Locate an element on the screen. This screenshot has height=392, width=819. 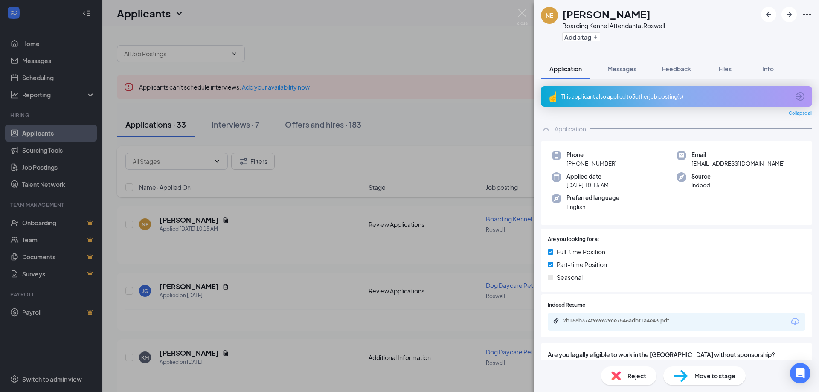
span: Info is located at coordinates (768, 69).